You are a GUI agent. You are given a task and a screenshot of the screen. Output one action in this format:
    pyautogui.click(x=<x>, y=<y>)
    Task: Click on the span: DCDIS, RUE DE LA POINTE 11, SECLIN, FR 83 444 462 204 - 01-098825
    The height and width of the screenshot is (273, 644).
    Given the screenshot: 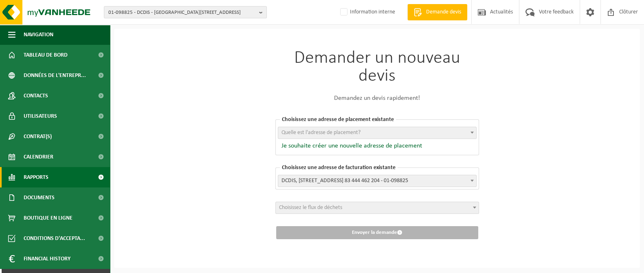 What is the action you would take?
    pyautogui.click(x=377, y=180)
    